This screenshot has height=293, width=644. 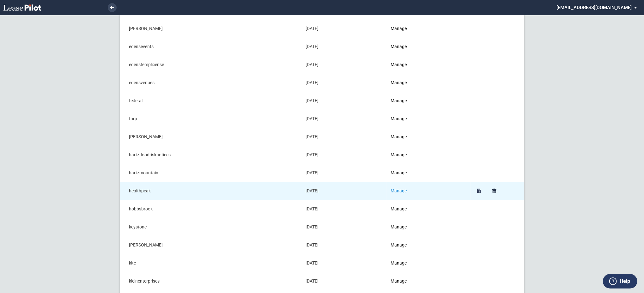 I want to click on td: federal, so click(x=211, y=101).